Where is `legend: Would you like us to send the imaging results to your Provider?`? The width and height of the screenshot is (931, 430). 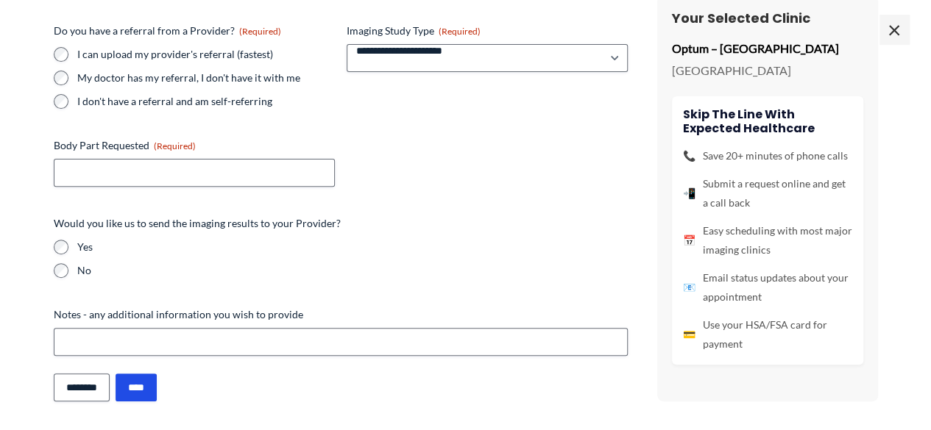
legend: Would you like us to send the imaging results to your Provider? is located at coordinates (197, 224).